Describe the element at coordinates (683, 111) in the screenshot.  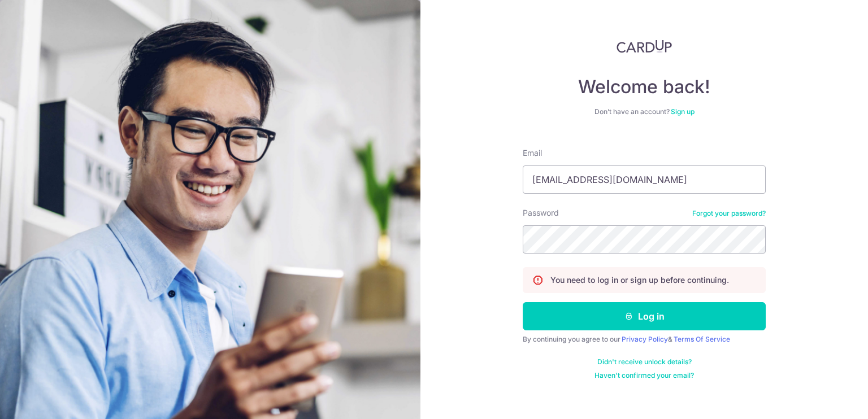
I see `a: Sign up` at that location.